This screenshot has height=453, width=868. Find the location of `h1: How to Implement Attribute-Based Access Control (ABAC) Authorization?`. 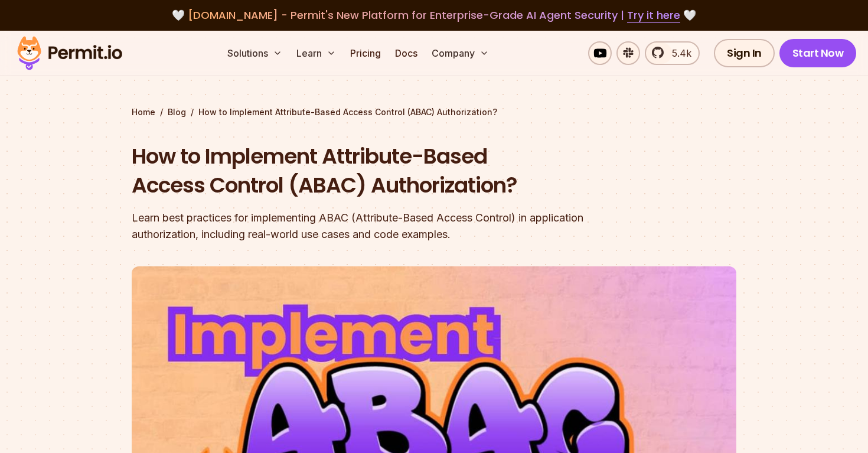

h1: How to Implement Attribute-Based Access Control (ABAC) Authorization? is located at coordinates (359, 170).